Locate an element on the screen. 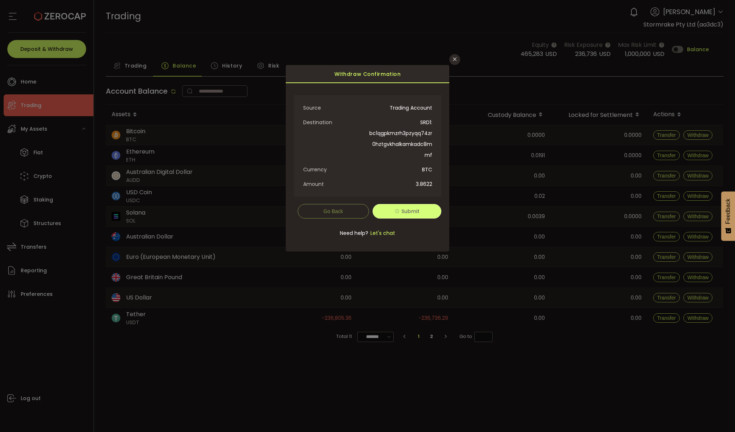 This screenshot has width=735, height=432. span: Source is located at coordinates (335, 108).